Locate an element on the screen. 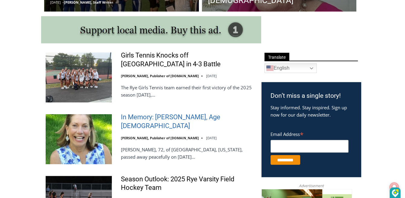 This screenshot has height=198, width=405. a: support local media, buy this ad is located at coordinates (151, 30).